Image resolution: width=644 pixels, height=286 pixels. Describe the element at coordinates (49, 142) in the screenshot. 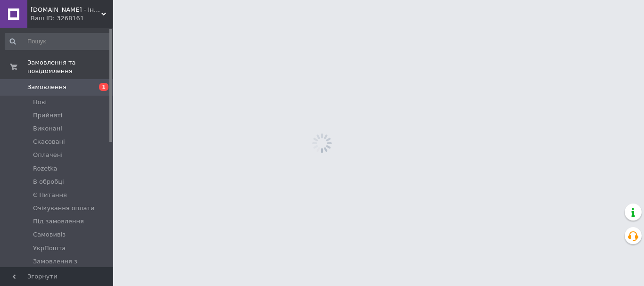

I see `span: Скасовані` at that location.